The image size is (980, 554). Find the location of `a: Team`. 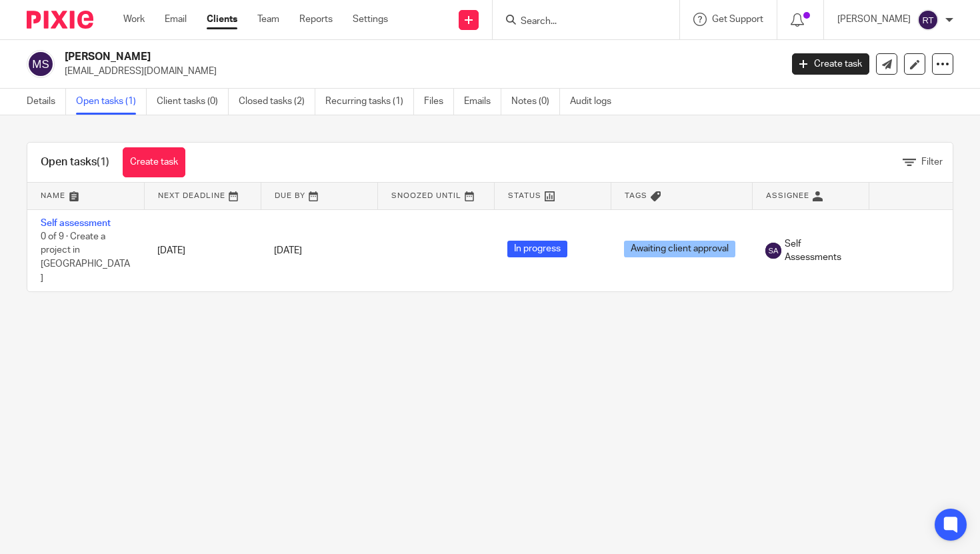

a: Team is located at coordinates (268, 20).